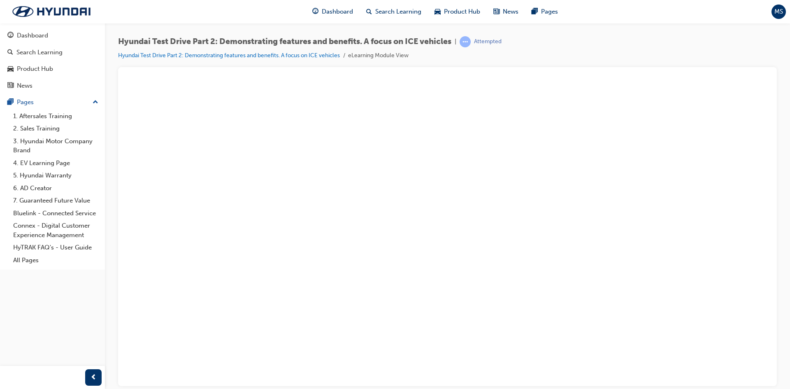 The width and height of the screenshot is (790, 389). I want to click on a: Search Learning, so click(52, 52).